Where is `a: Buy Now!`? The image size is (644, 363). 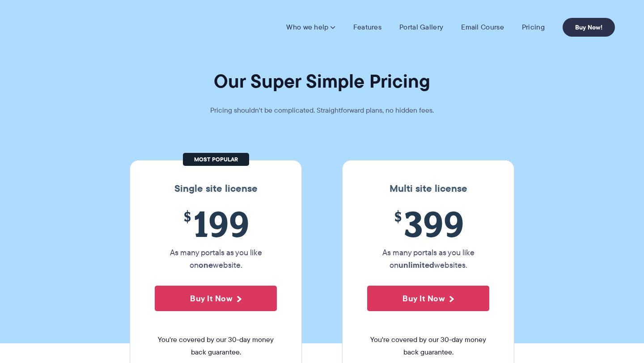 a: Buy Now! is located at coordinates (589, 27).